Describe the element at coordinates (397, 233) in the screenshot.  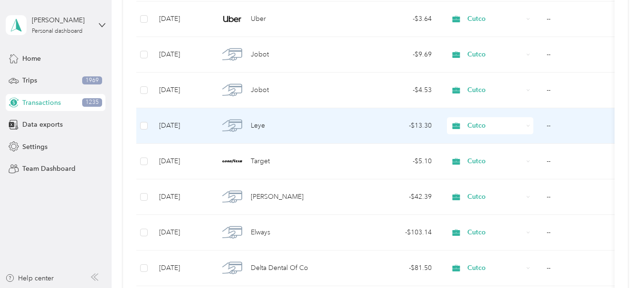
I see `div: - $103.14` at that location.